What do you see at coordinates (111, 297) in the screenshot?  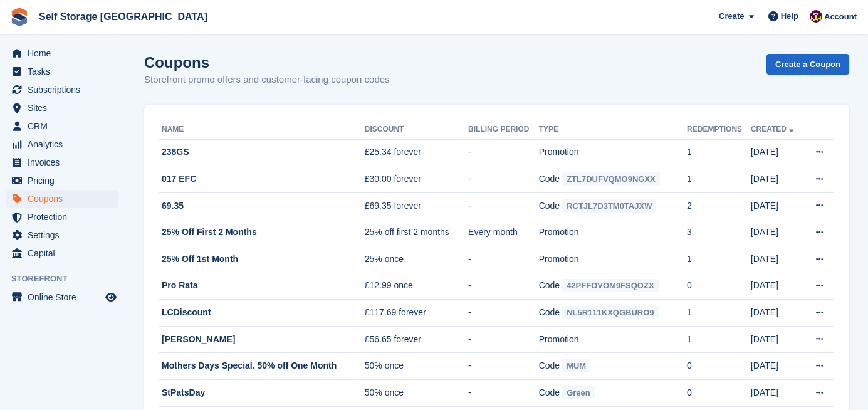 I see `a: Preview store` at bounding box center [111, 297].